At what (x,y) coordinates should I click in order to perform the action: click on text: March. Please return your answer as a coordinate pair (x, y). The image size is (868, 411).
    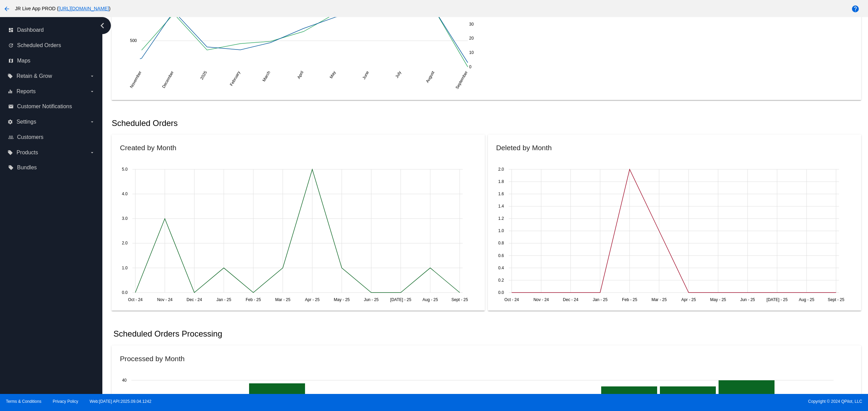
    Looking at the image, I should click on (266, 76).